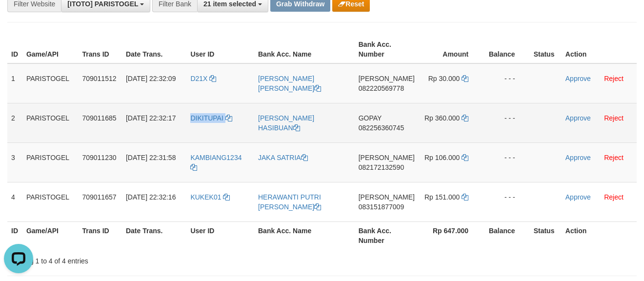 Image resolution: width=644 pixels, height=281 pixels. I want to click on div: Showing 1 to 4 of 4 entries, so click(134, 259).